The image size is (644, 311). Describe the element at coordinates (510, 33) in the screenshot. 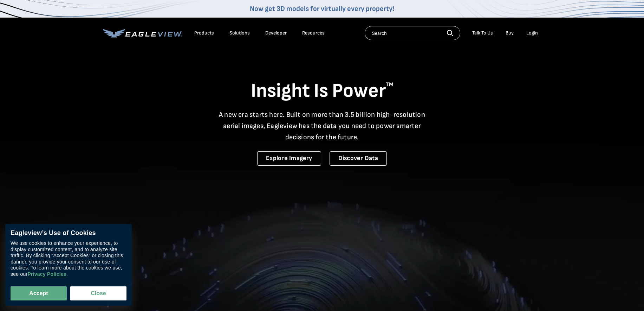

I see `a: Buy` at that location.